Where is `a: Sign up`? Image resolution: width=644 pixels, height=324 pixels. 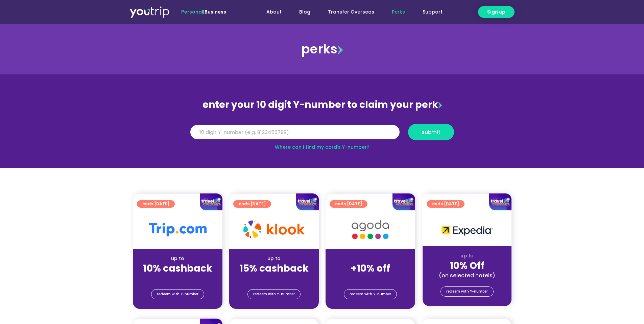 a: Sign up is located at coordinates (496, 12).